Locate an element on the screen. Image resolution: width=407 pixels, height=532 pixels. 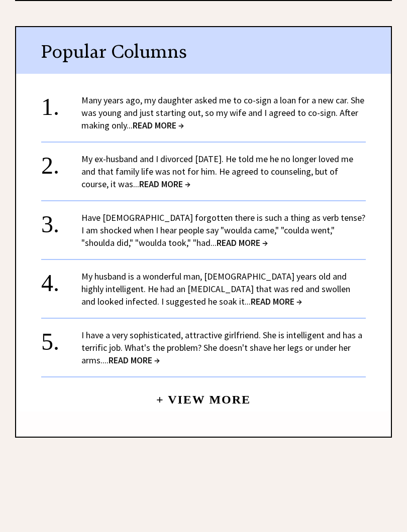
div: 4. is located at coordinates (61, 279).